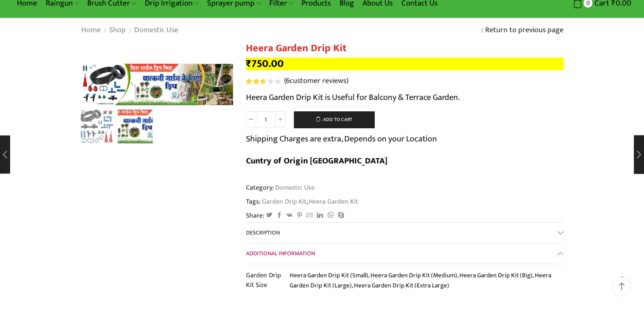 This screenshot has height=309, width=644. I want to click on p: Shipping Charges are extra, Depends on your Location, so click(342, 139).